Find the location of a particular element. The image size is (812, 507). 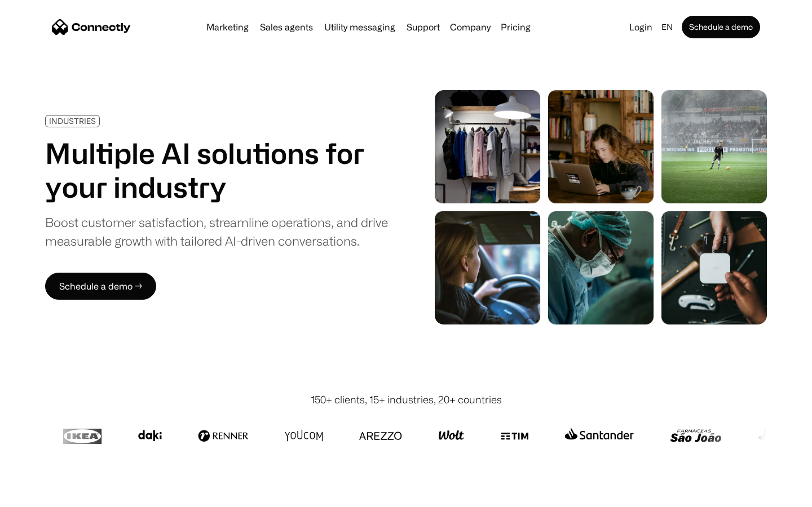

ul: Language list is located at coordinates (45, 495).